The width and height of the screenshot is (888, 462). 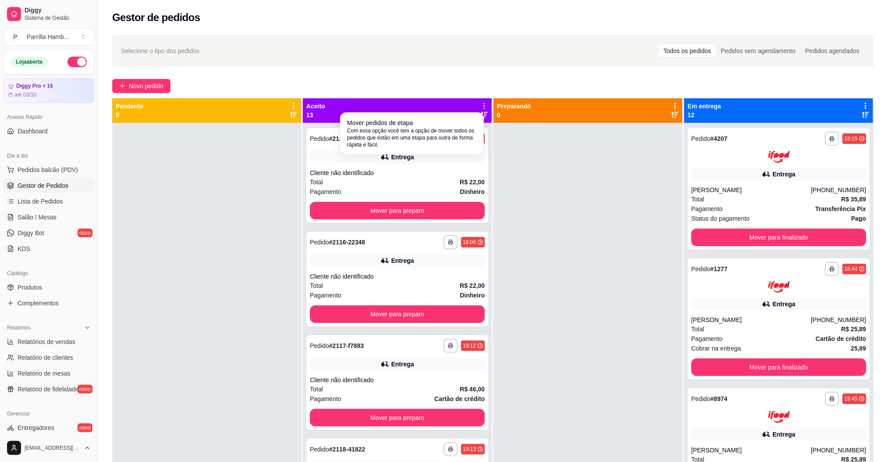 What do you see at coordinates (35, 86) in the screenshot?
I see `article: Diggy Pro + 15` at bounding box center [35, 86].